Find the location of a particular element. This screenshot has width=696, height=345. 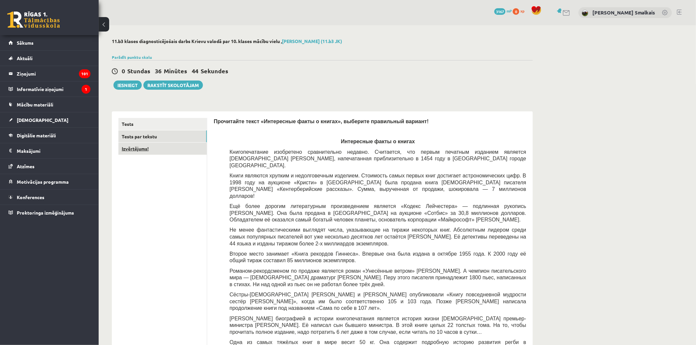

a: Digitālie materiāli is located at coordinates (49, 135).